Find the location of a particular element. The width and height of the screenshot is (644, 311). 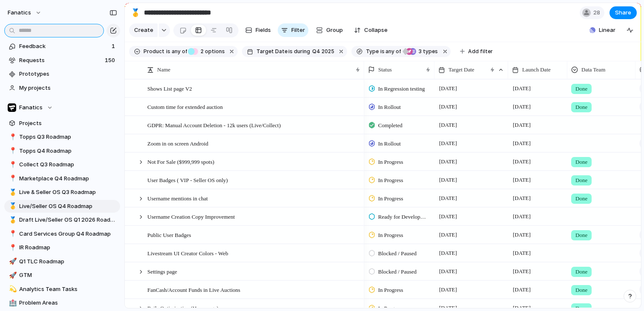

span: Requests is located at coordinates (60, 60).